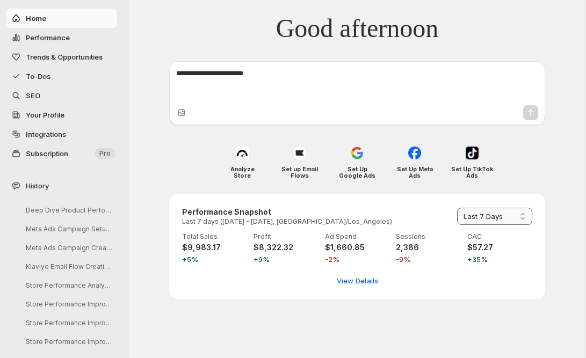 Image resolution: width=586 pixels, height=358 pixels. I want to click on h4: Set Up TikTok Ads, so click(472, 172).